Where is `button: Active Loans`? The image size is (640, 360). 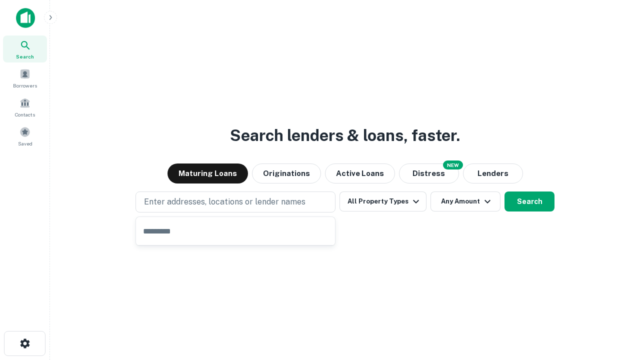 button: Active Loans is located at coordinates (360, 174).